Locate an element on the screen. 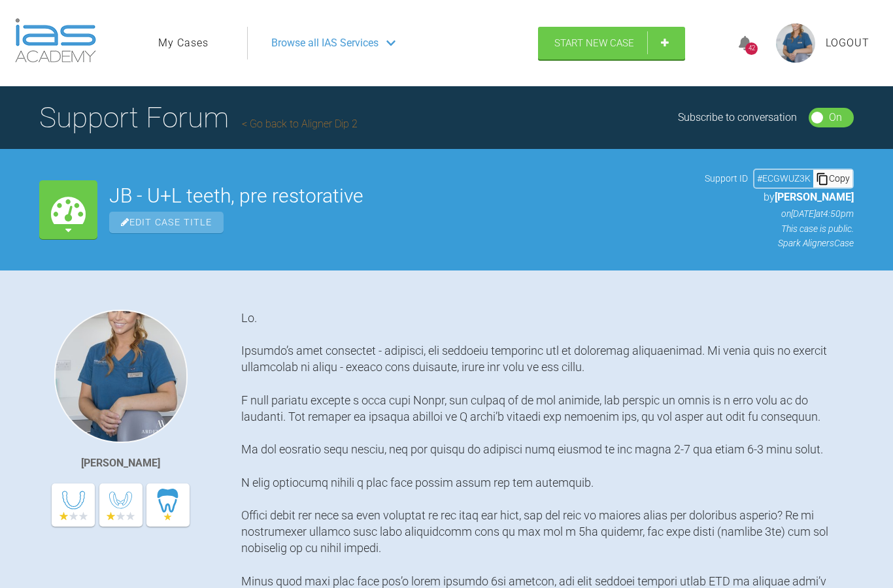 The image size is (893, 588). p: by is located at coordinates (779, 198).